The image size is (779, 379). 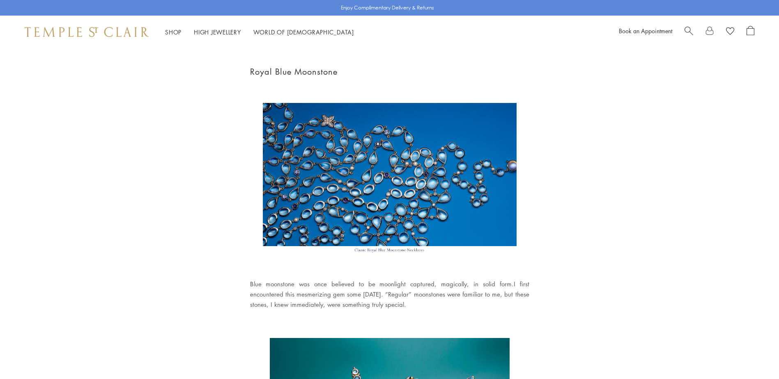 I want to click on img: Temple St. Clair, so click(x=87, y=32).